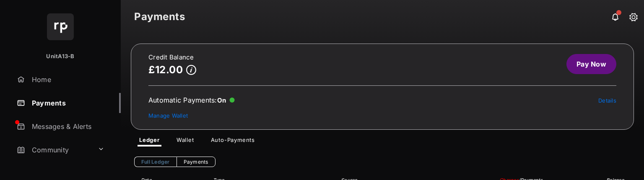  Describe the element at coordinates (222, 100) in the screenshot. I see `span: On` at that location.